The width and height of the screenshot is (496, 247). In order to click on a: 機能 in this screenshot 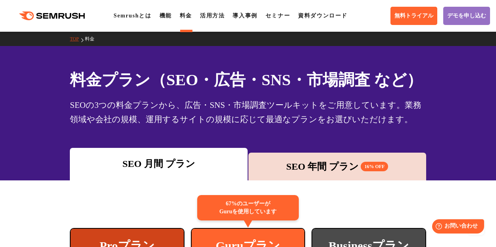, I will do `click(166, 15)`.